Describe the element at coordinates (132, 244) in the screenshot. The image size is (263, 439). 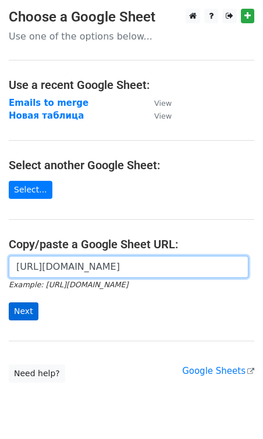
I see `h4: Copy/paste a Google Sheet URL:` at that location.